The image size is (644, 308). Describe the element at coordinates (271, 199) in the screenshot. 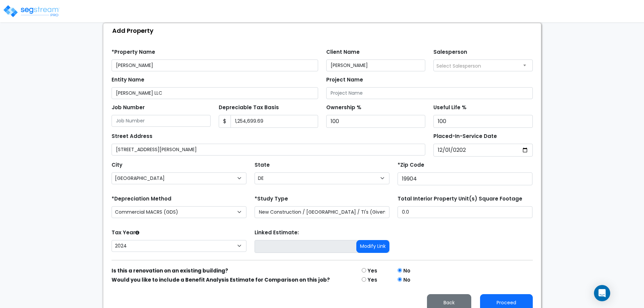

I see `label: *Study Type` at that location.